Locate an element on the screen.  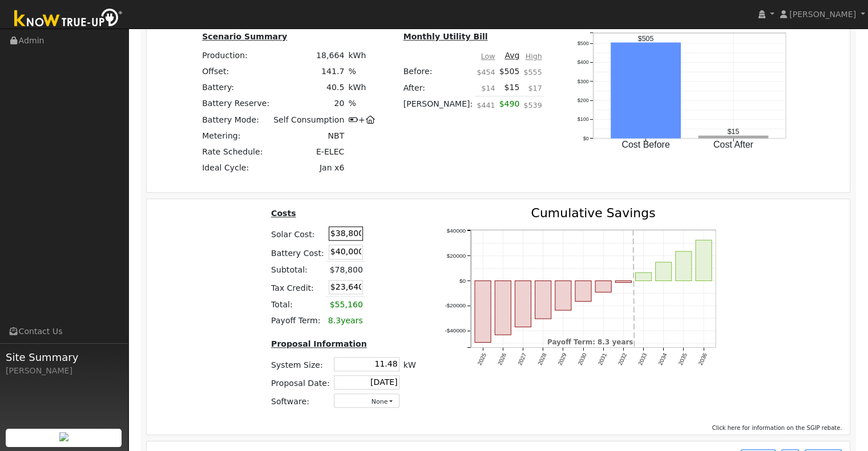
td: Offset: is located at coordinates (236, 72).